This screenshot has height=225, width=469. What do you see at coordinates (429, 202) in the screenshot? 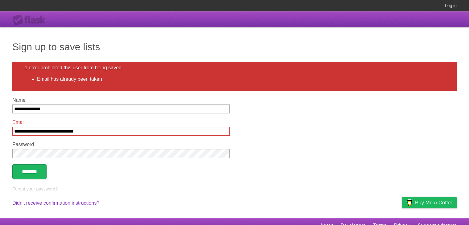
I see `a: Buy me a coffee` at bounding box center [429, 202].